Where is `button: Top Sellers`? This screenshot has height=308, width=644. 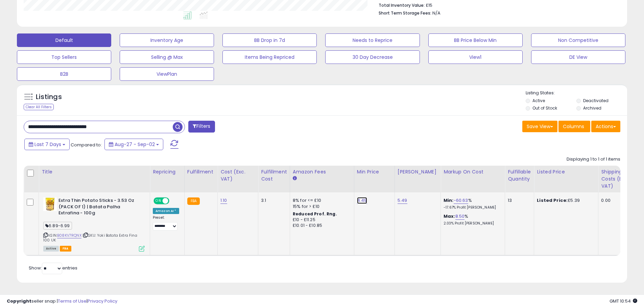
button: Top Sellers is located at coordinates (64, 57).